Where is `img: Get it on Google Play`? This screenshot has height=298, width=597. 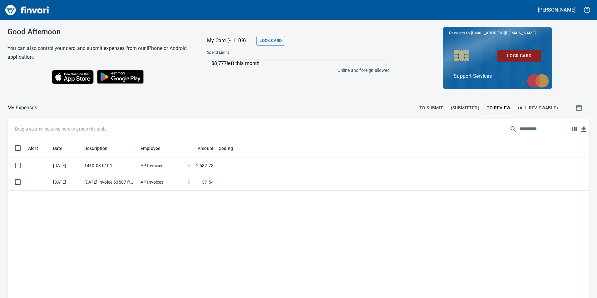
img: Get it on Google Play is located at coordinates (120, 77).